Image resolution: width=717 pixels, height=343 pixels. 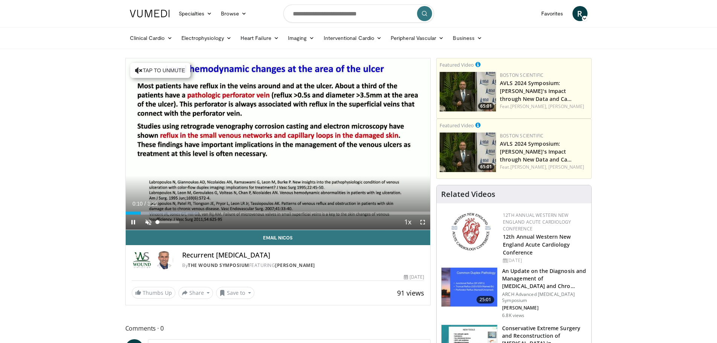 I want to click on a: Electrophysiology, so click(x=206, y=38).